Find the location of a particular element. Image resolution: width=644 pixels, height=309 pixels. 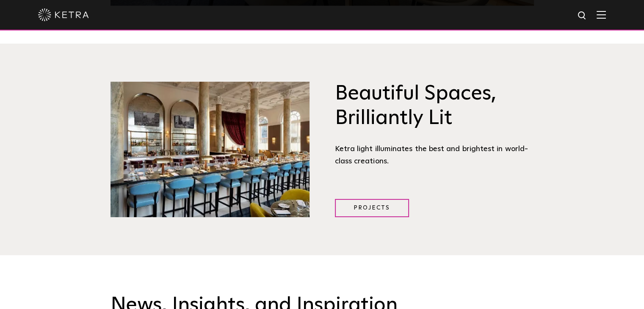

div: Ketra light illuminates the best and brightest in world-class creations. is located at coordinates (435, 155).